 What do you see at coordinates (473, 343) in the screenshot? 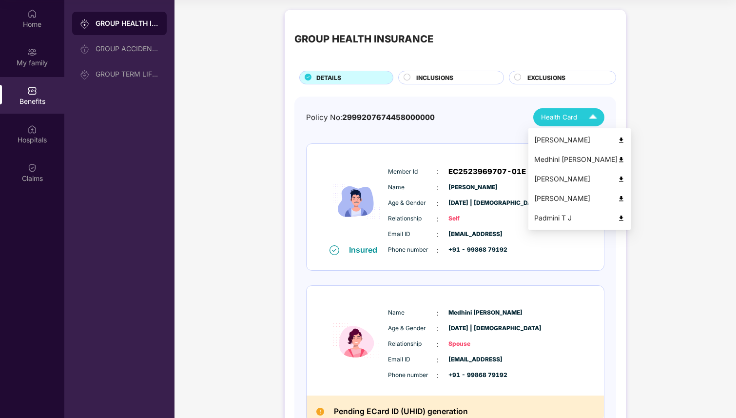
I see `span: Spouse` at bounding box center [473, 343].